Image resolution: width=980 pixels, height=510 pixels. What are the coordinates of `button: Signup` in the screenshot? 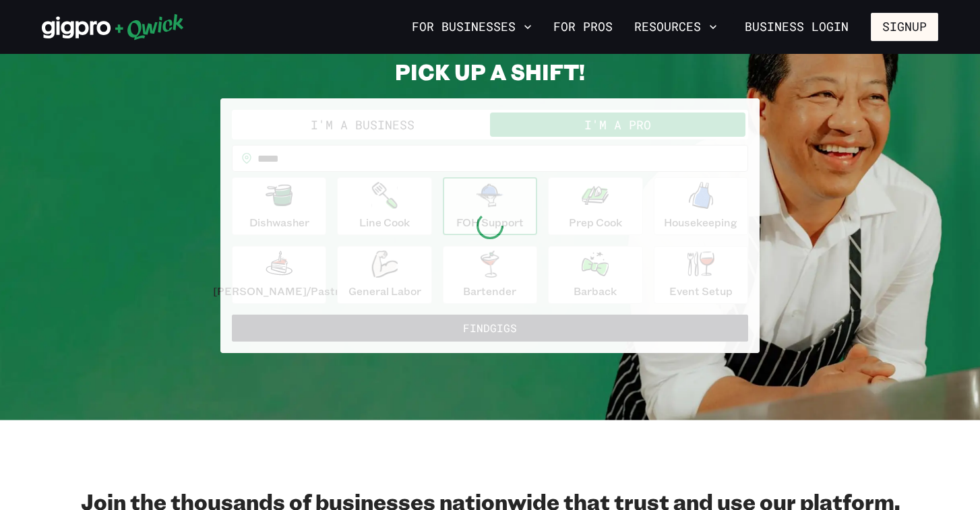 It's located at (905, 27).